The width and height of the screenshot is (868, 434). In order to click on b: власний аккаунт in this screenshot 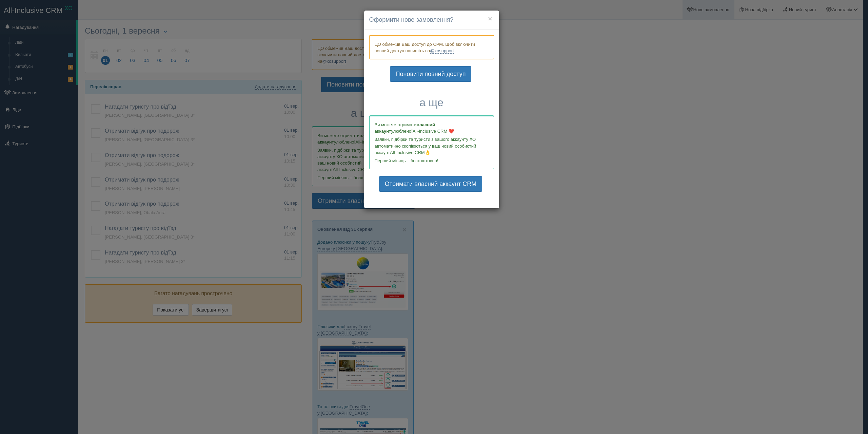, I will do `click(405, 128)`.